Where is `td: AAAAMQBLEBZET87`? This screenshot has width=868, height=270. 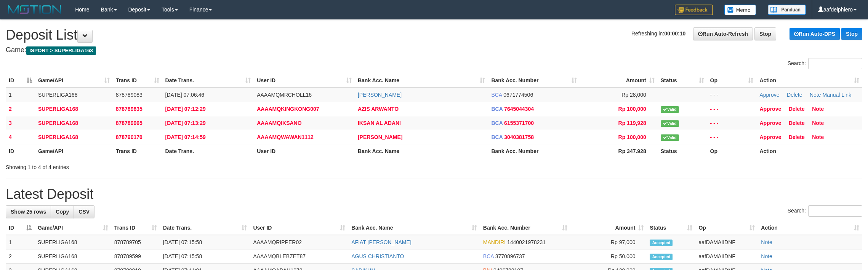
td: AAAAMQBLEBZET87 is located at coordinates (299, 257).